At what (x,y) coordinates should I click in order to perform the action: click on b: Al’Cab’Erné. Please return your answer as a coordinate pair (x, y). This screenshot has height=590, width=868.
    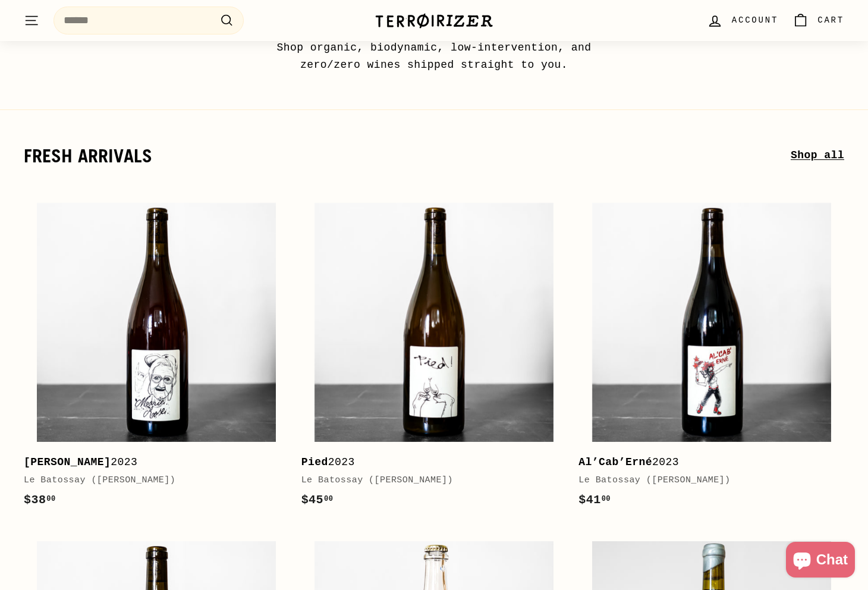
    Looking at the image, I should click on (615, 462).